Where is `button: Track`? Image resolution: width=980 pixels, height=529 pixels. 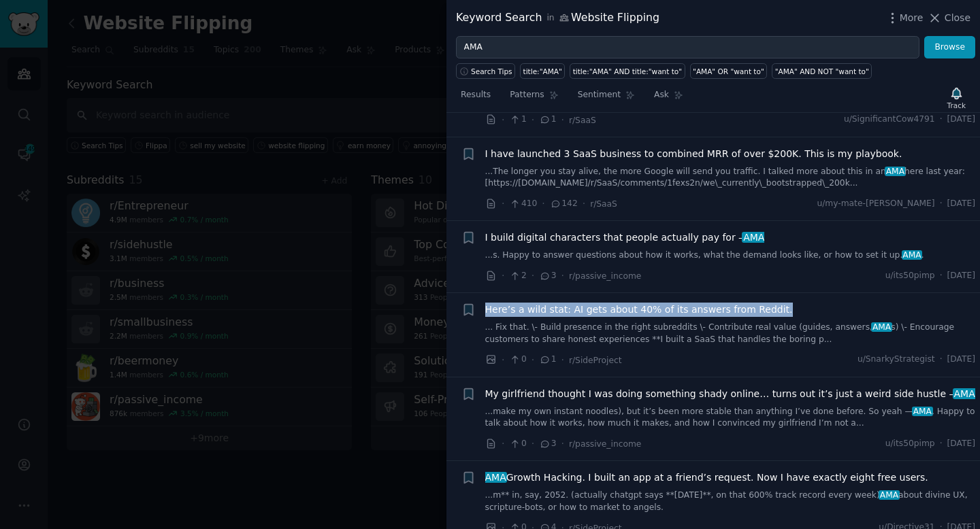
button: Track is located at coordinates (956, 98).